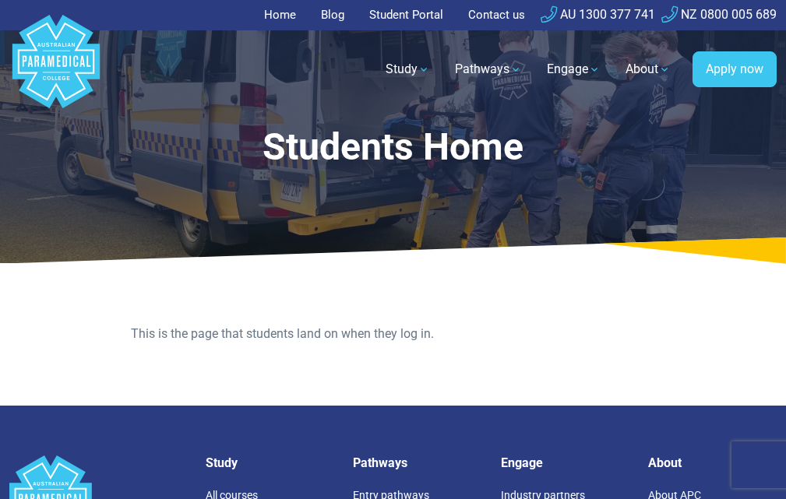  I want to click on h5: Engage, so click(565, 463).